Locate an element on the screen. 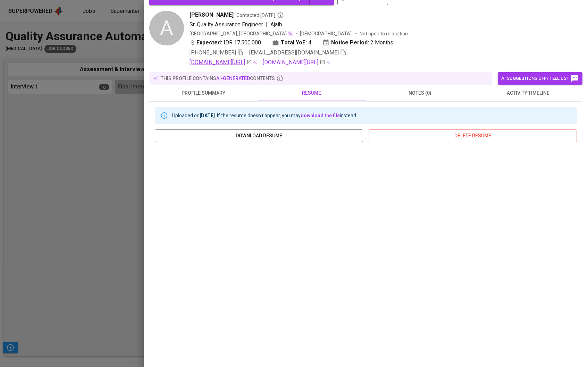 Image resolution: width=588 pixels, height=367 pixels. span: notes (0) is located at coordinates (420, 93).